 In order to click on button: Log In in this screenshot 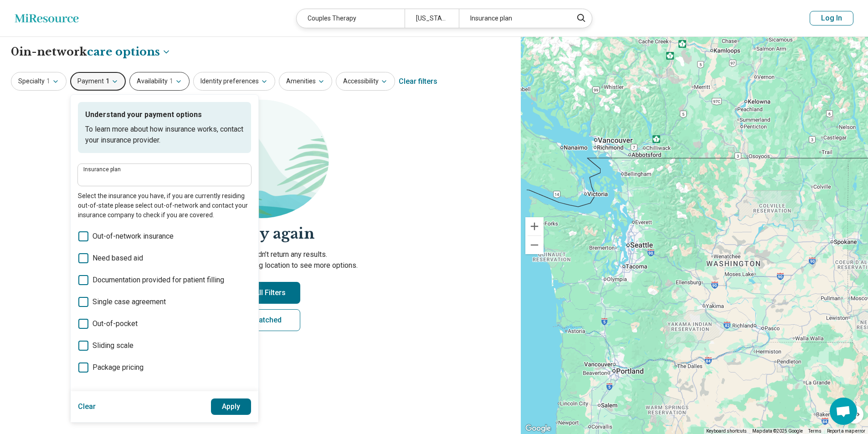, I will do `click(832, 18)`.